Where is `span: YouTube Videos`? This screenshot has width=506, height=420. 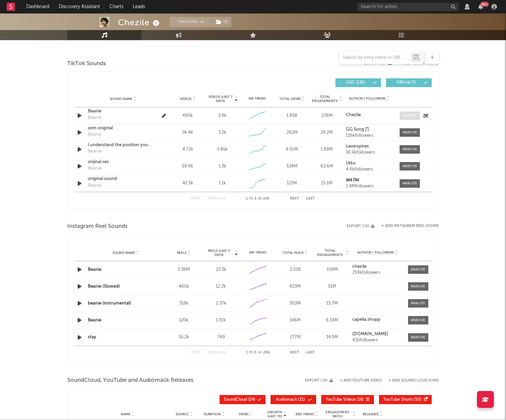 span: YouTube Videos is located at coordinates (341, 400).